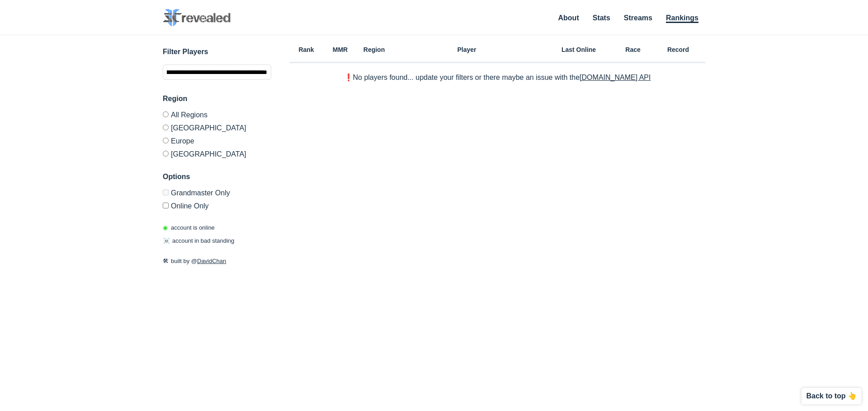 The image size is (868, 411). What do you see at coordinates (198, 241) in the screenshot?
I see `p: account in bad standing` at bounding box center [198, 241].